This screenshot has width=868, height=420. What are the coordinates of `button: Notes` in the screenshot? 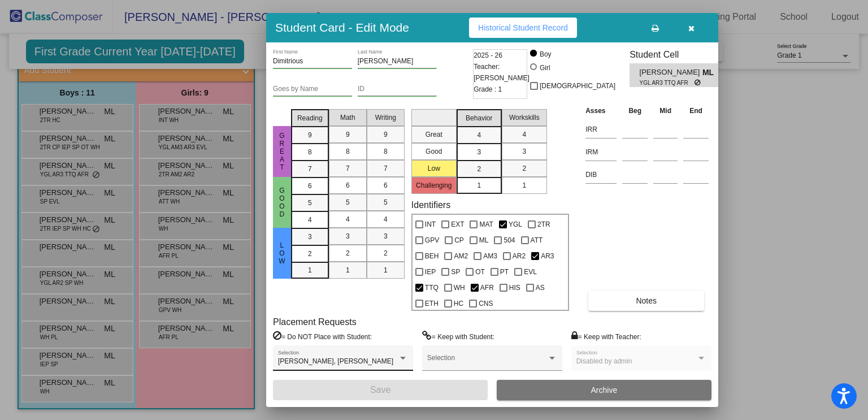 It's located at (646, 301).